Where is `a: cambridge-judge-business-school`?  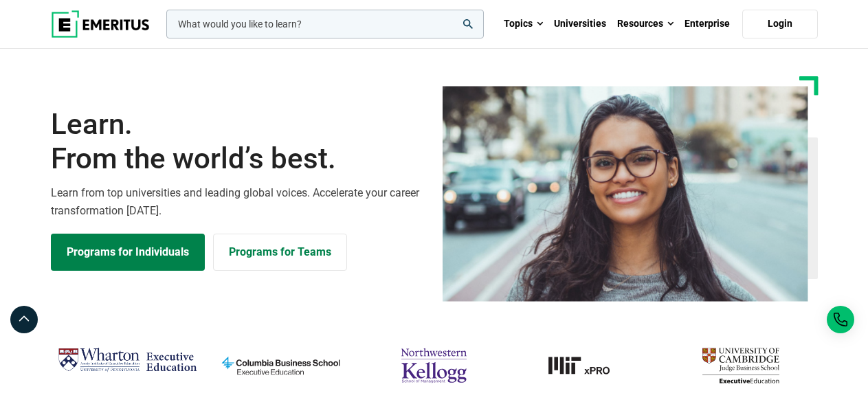 a: cambridge-judge-business-school is located at coordinates (741, 365).